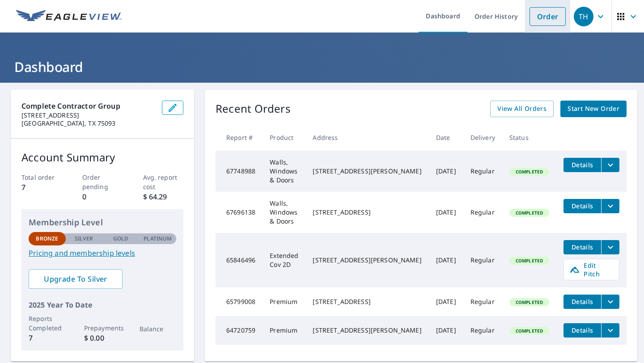  I want to click on img: EV Logo, so click(69, 16).